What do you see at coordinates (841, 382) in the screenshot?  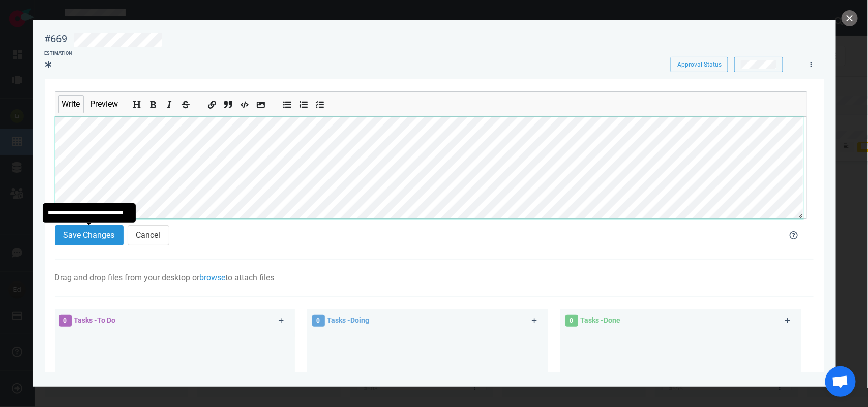 I see `div: Aprire la chat` at bounding box center [841, 382].